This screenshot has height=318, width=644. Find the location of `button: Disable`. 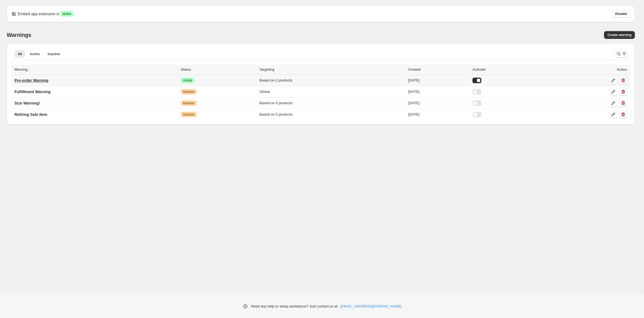

button: Disable is located at coordinates (621, 14).